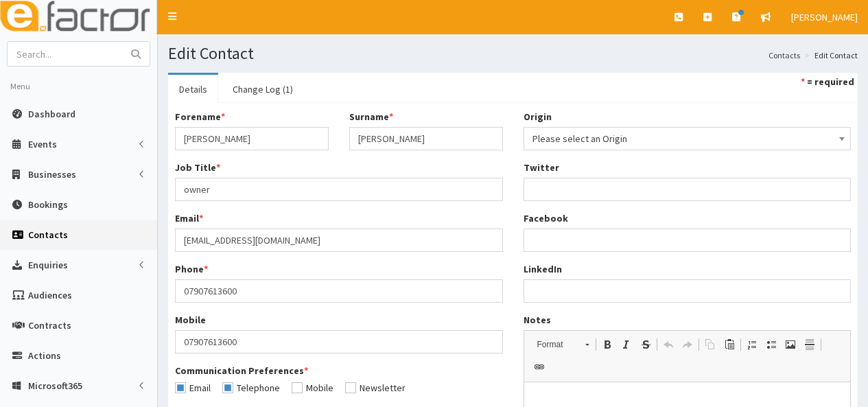 This screenshot has width=868, height=407. I want to click on strong: = required, so click(831, 82).